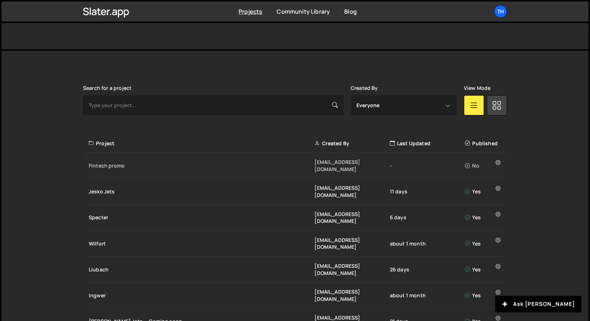  What do you see at coordinates (477, 88) in the screenshot?
I see `label: View Mode` at bounding box center [477, 88].